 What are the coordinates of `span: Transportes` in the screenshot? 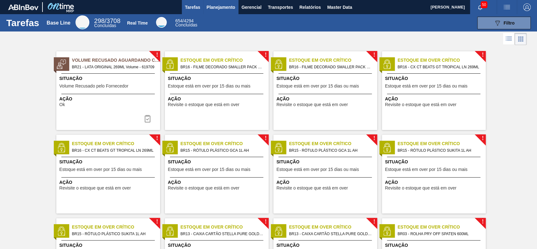 It's located at (280, 7).